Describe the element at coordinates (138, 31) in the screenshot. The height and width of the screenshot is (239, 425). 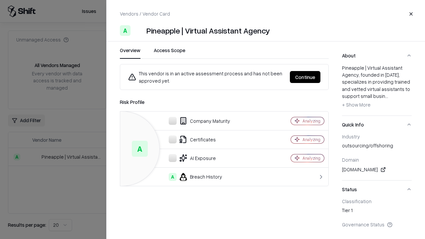
I see `img: Pineapple | Virtual Assistant Agency` at that location.